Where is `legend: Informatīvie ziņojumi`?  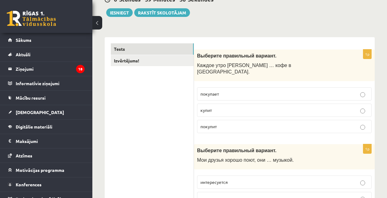
legend: Informatīvie ziņojumi is located at coordinates (50, 83).